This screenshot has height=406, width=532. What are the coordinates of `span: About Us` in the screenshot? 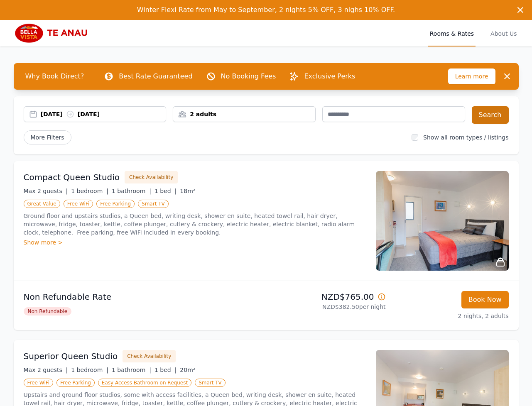 It's located at (503, 33).